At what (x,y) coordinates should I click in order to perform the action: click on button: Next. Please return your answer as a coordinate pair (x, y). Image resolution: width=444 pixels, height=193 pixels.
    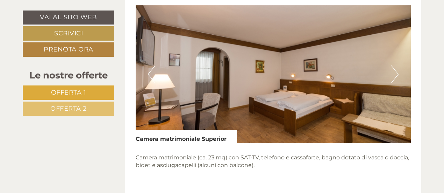
    Looking at the image, I should click on (395, 74).